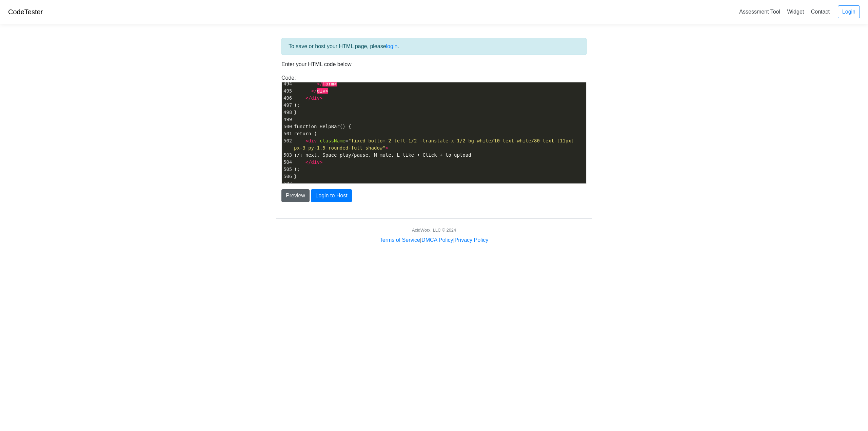 This screenshot has width=868, height=431. What do you see at coordinates (287, 184) in the screenshot?
I see `div: 507` at bounding box center [287, 184].